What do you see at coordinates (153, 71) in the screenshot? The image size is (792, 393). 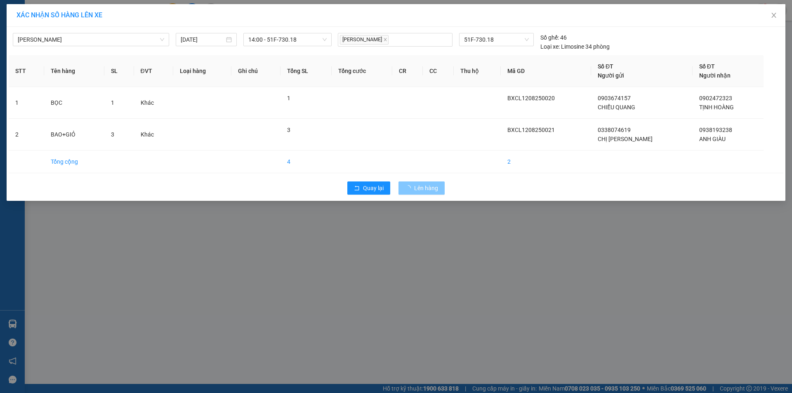 I see `th: ĐVT` at bounding box center [153, 71].